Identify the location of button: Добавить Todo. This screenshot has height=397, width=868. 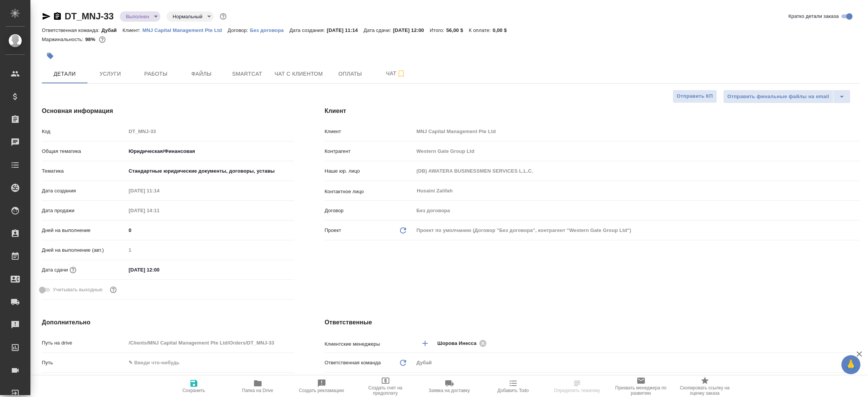
(513, 386).